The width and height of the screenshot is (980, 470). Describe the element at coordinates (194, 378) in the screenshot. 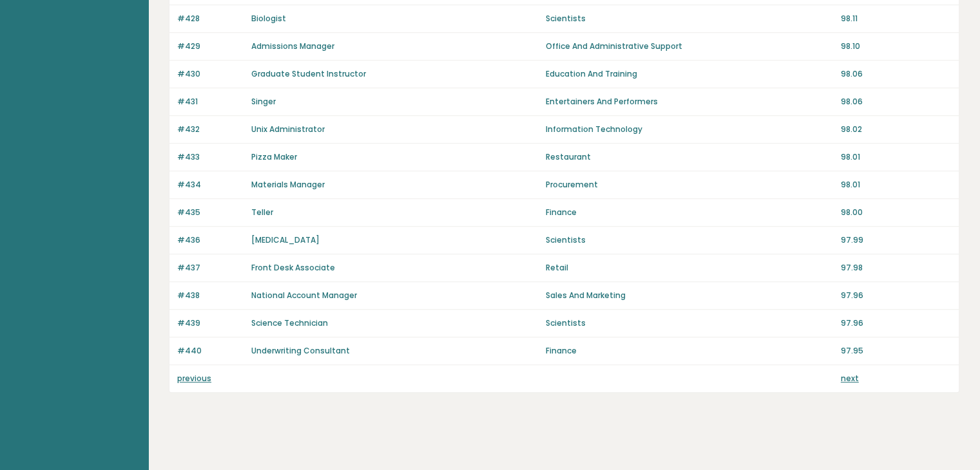

I see `a: previous` at that location.